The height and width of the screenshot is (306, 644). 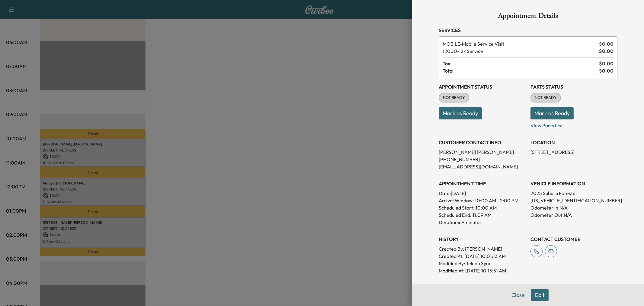 What do you see at coordinates (486, 208) in the screenshot?
I see `p: 10:00 AM` at bounding box center [486, 208].